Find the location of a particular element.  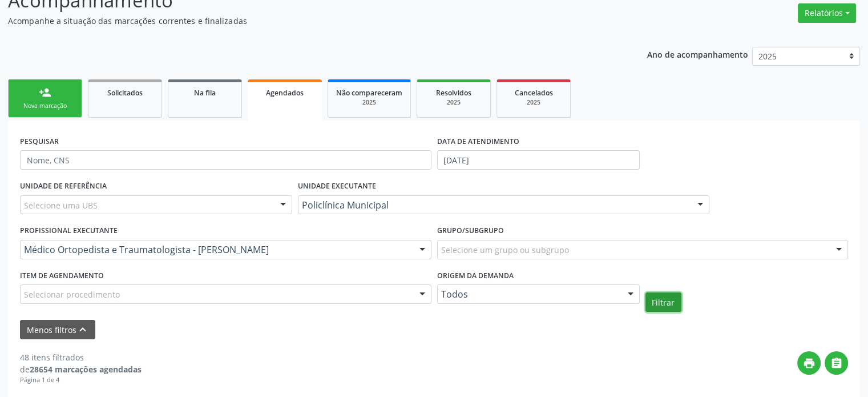

span: Resolvidos is located at coordinates (453, 92).